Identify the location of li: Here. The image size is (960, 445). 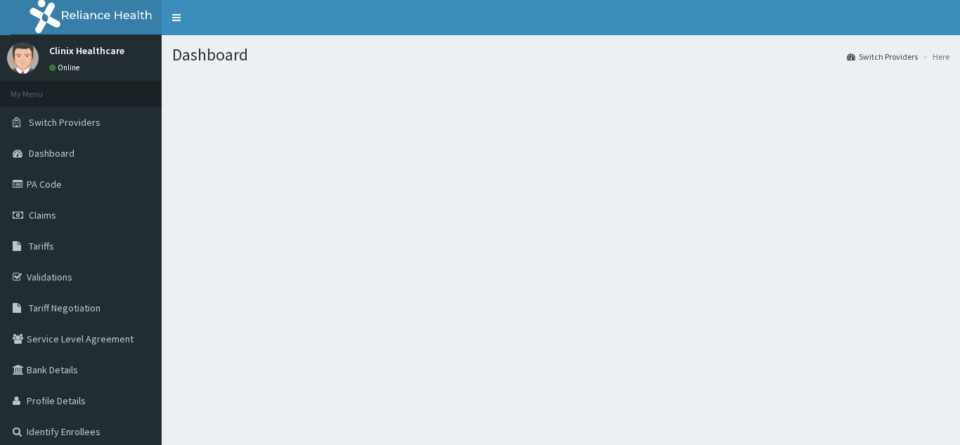
(934, 56).